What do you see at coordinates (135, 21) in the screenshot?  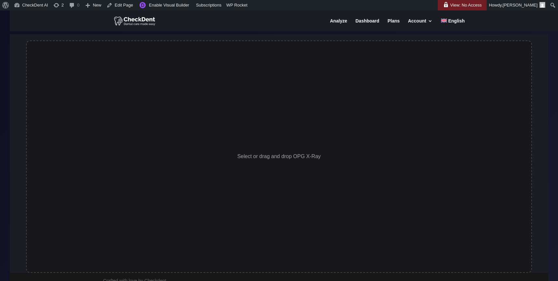 I see `img: CheckDent AI` at bounding box center [135, 21].